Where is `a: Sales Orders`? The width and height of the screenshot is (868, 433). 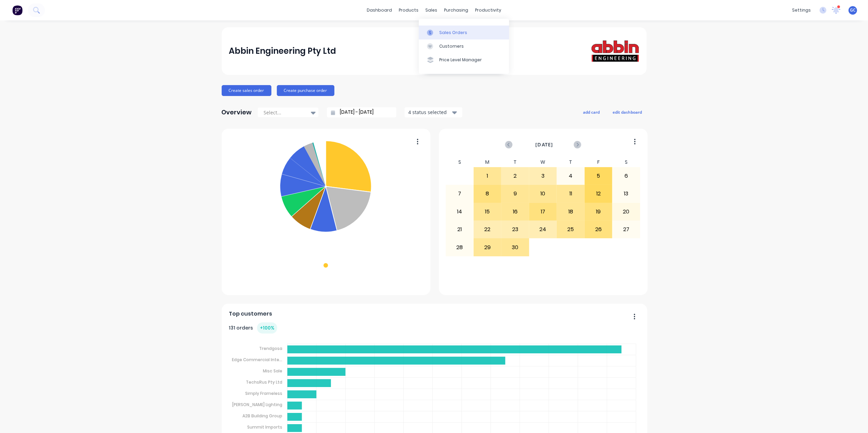 a: Sales Orders is located at coordinates (464, 32).